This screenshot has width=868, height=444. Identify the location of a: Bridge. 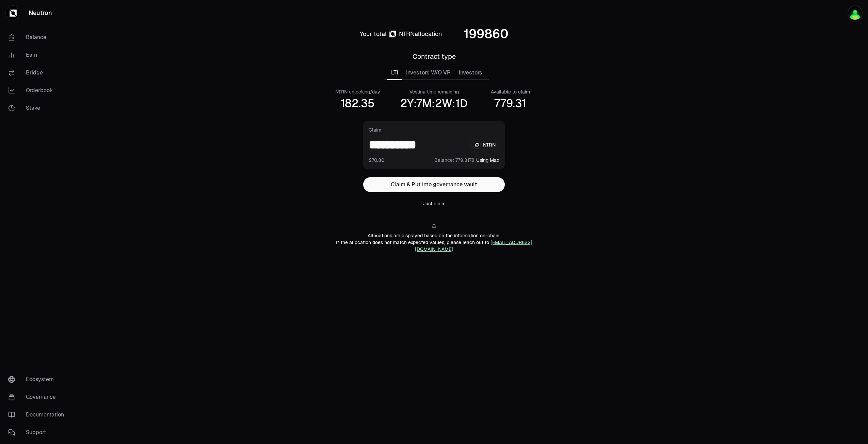
(38, 72).